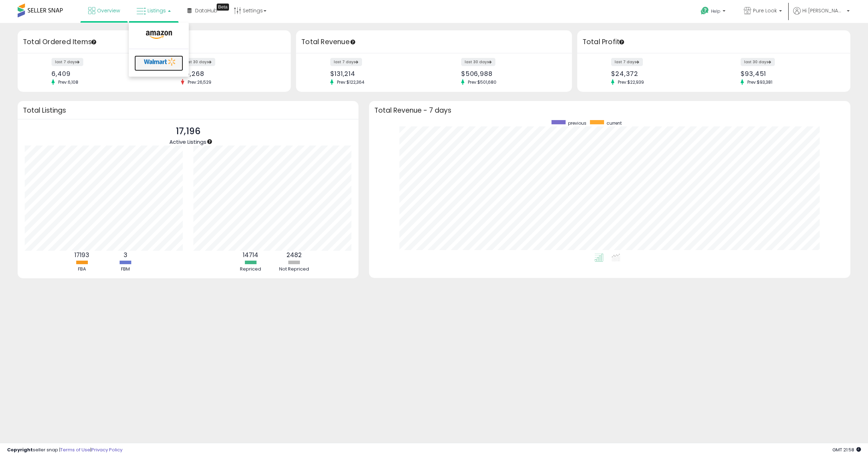 Image resolution: width=868 pixels, height=457 pixels. What do you see at coordinates (610, 110) in the screenshot?
I see `h3: Total Revenue - 7 days` at bounding box center [610, 110].